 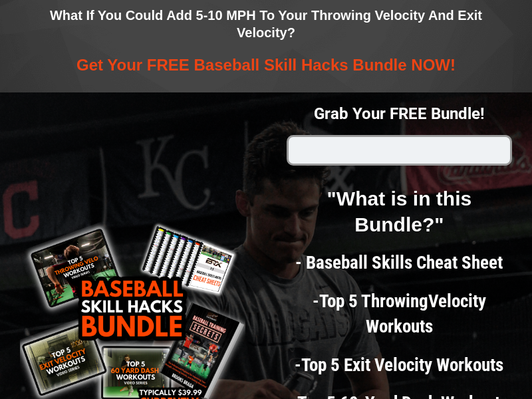 What do you see at coordinates (399, 263) in the screenshot?
I see `span: - Baseball Skills Cheat Sheet` at bounding box center [399, 263].